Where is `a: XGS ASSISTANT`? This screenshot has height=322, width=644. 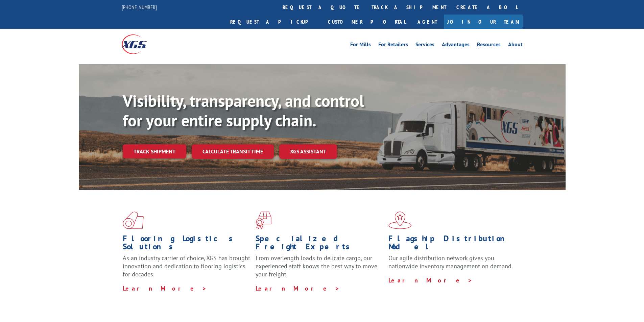
a: XGS ASSISTANT is located at coordinates (308, 152).